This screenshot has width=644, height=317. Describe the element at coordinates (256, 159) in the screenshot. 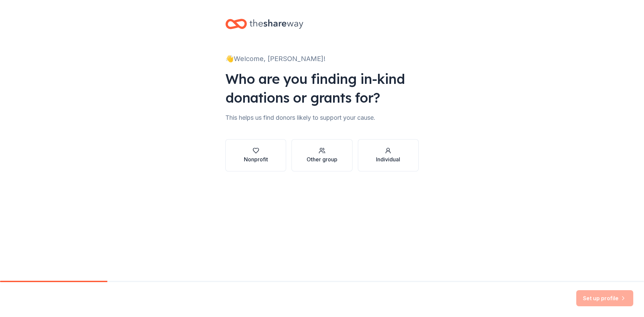

I see `div: Nonprofit` at that location.